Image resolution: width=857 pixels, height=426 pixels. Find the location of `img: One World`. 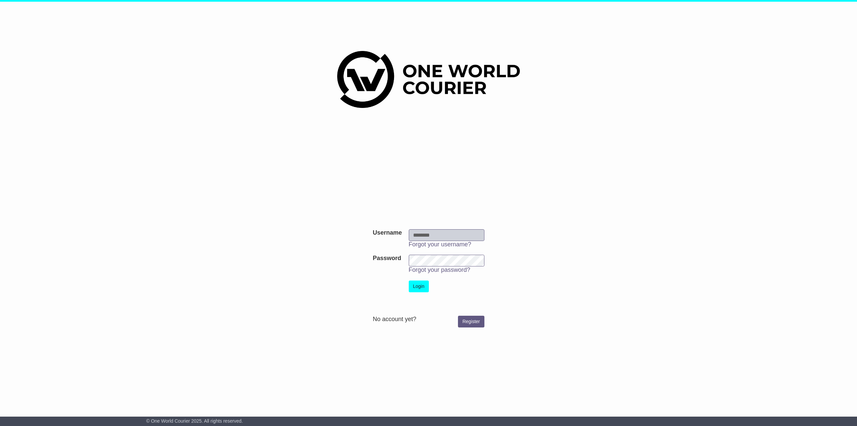

img: One World is located at coordinates (429, 79).